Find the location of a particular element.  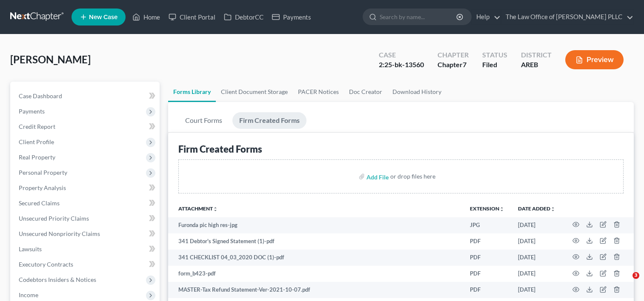

a: Date Addedunfold_more is located at coordinates (537, 209).